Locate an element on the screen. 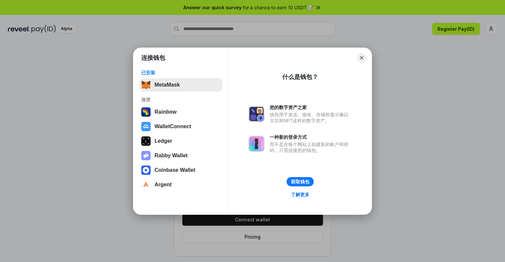 The image size is (505, 262). div: 获取钱包 is located at coordinates (300, 182).